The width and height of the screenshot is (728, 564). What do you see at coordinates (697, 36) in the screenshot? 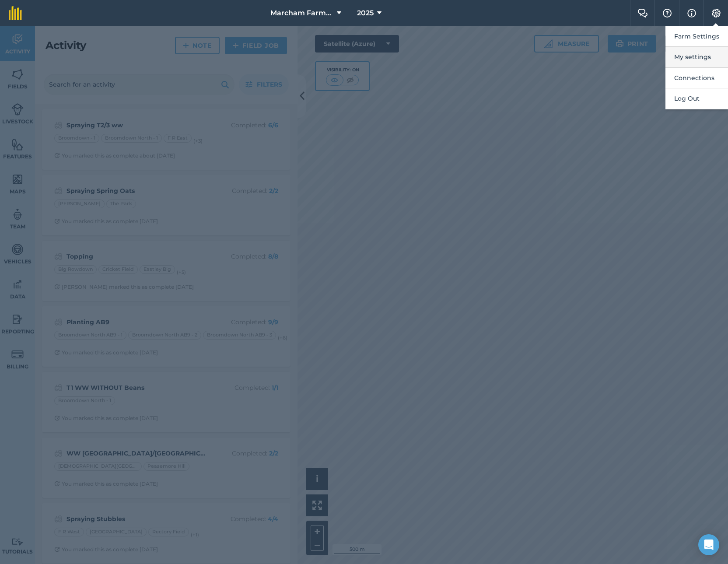
I see `button: Farm Settings` at bounding box center [697, 36].